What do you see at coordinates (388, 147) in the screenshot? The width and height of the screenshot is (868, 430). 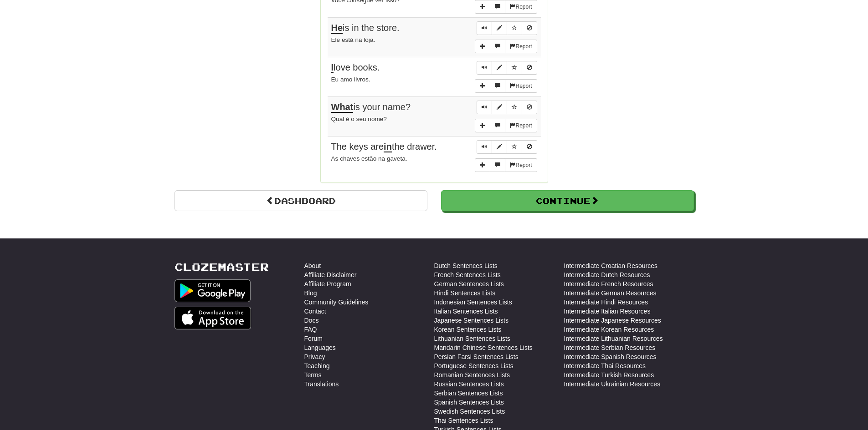 I see `u: in` at bounding box center [388, 147].